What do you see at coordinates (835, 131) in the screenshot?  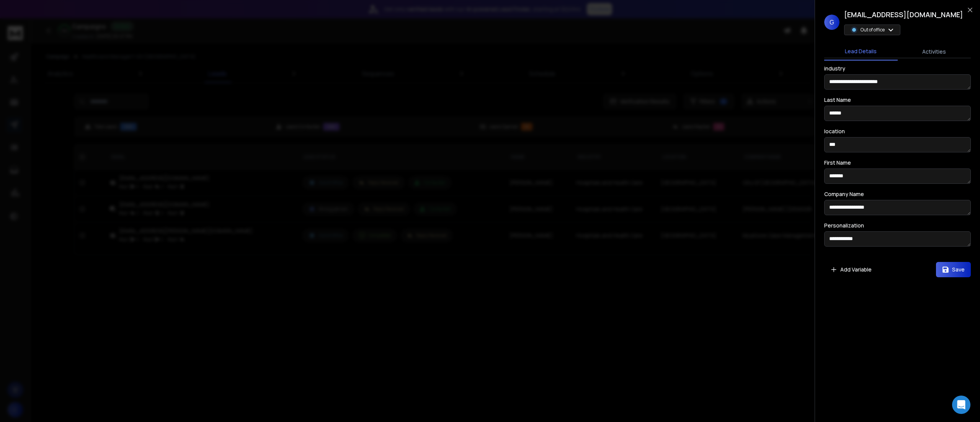 I see `label: location` at bounding box center [835, 131].